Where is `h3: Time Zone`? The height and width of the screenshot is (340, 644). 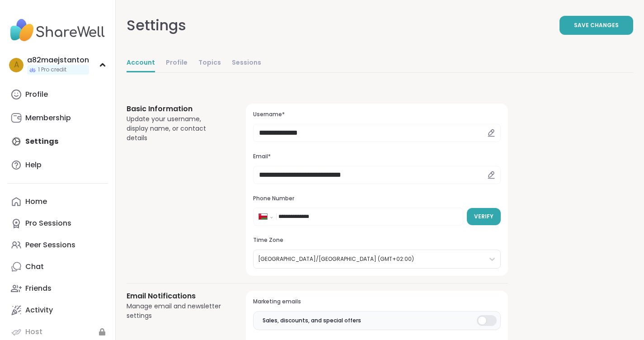 h3: Time Zone is located at coordinates (377, 240).